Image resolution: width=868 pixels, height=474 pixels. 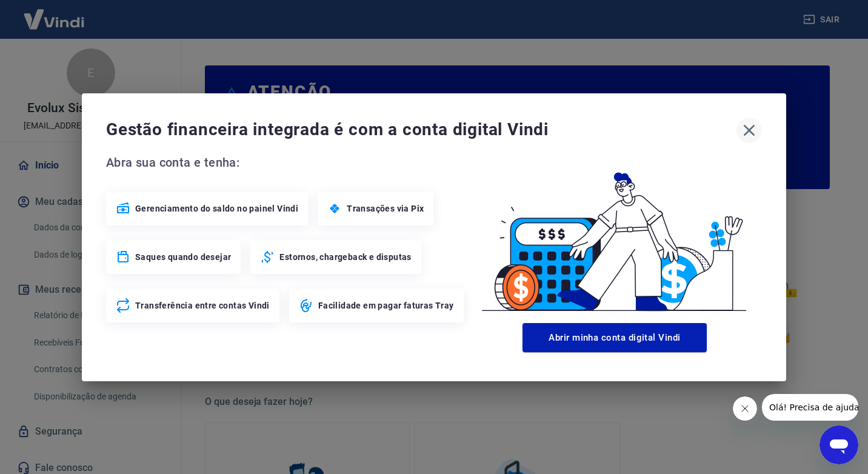 I want to click on span: Gestão financeira integrada é com a conta digital Vindi, so click(x=421, y=129).